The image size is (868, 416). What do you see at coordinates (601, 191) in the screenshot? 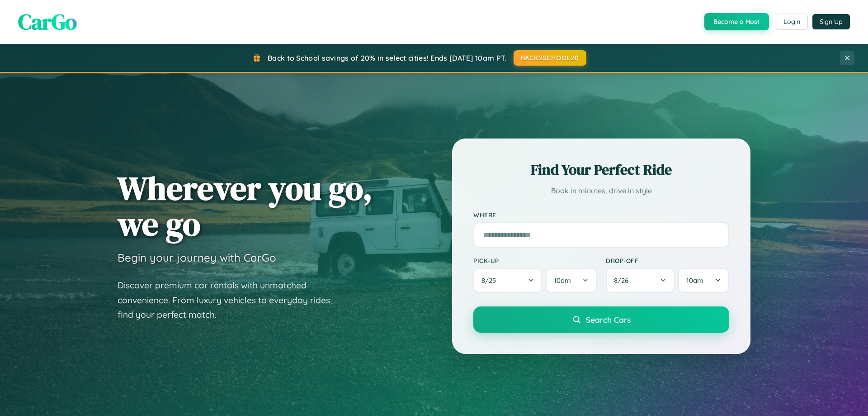
I see `p: Book in minutes, drive in style` at bounding box center [601, 191].